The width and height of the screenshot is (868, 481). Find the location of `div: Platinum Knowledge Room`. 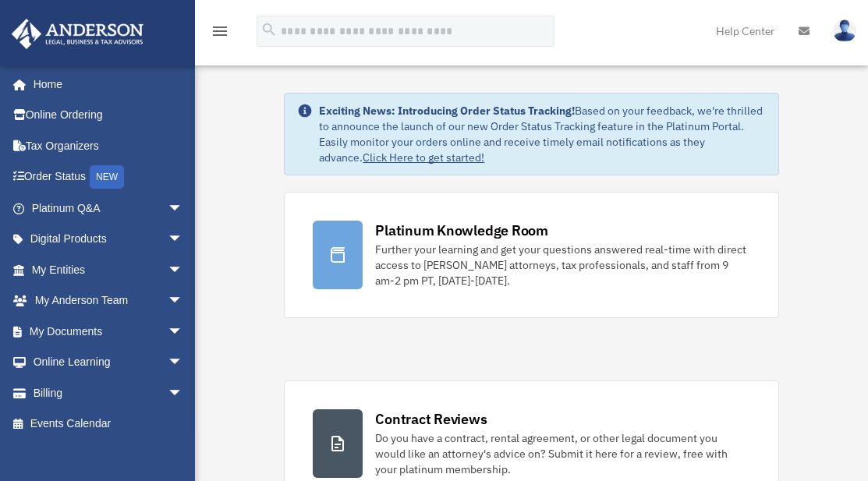

div: Platinum Knowledge Room is located at coordinates (462, 230).